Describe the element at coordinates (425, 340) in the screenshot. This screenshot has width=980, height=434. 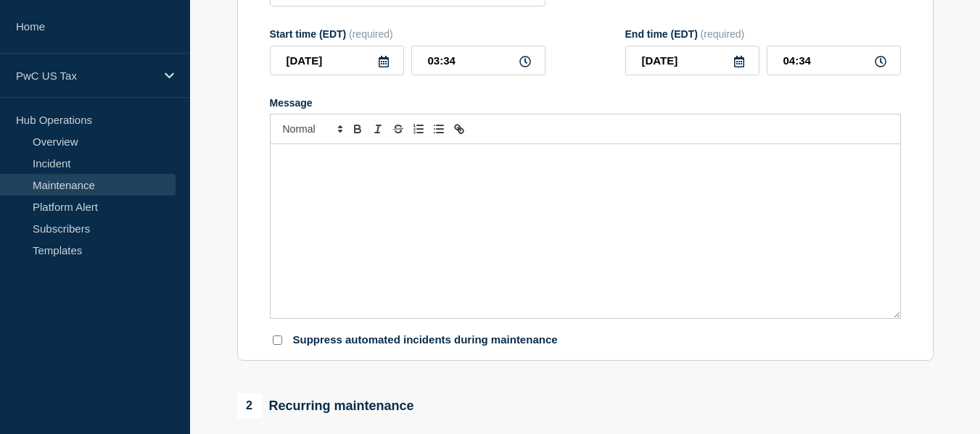
I see `p: Suppress automated incidents during maintenance` at that location.